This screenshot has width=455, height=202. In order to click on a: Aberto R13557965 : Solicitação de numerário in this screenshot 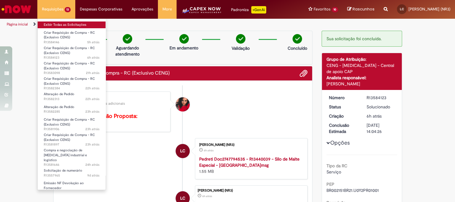, I will do `click(72, 172)`.